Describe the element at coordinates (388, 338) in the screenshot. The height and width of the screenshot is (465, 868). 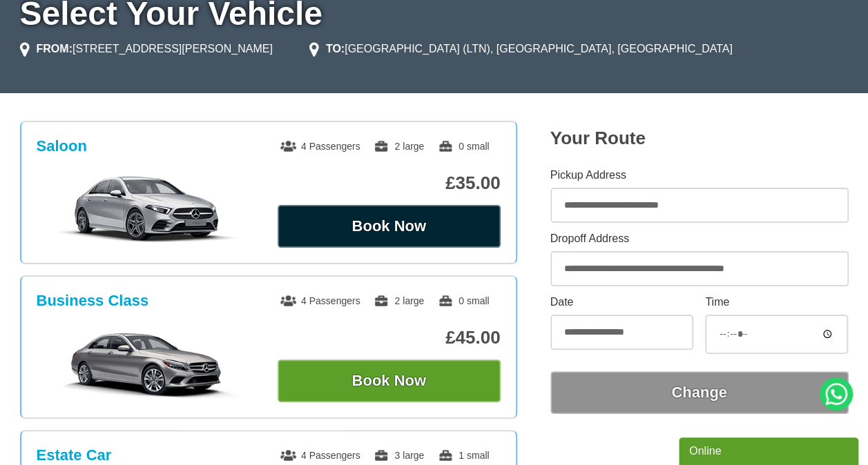
I see `p: £45.00` at that location.